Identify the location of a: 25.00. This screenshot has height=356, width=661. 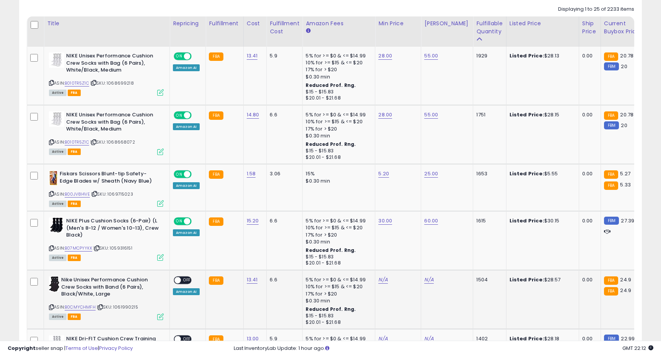
(431, 174).